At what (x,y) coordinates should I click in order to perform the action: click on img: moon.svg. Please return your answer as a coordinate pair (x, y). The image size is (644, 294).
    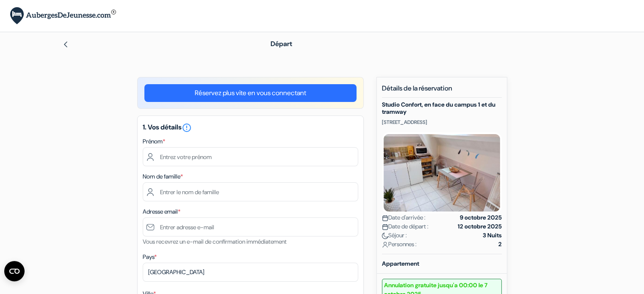
    Looking at the image, I should click on (385, 235).